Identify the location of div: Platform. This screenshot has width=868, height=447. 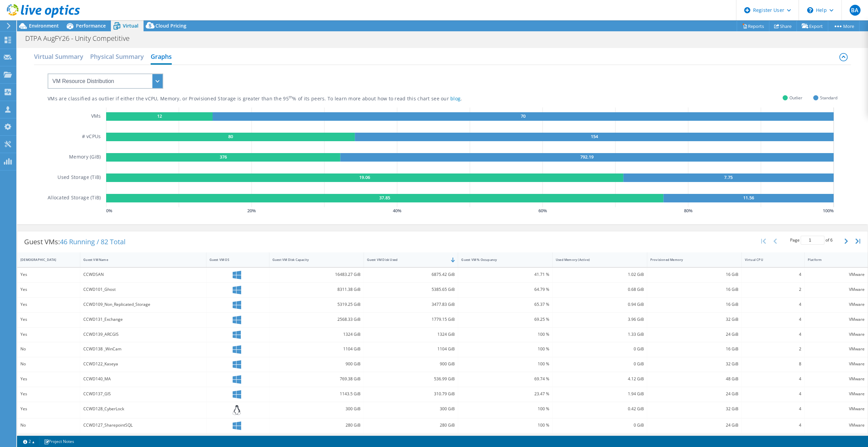
(831, 260).